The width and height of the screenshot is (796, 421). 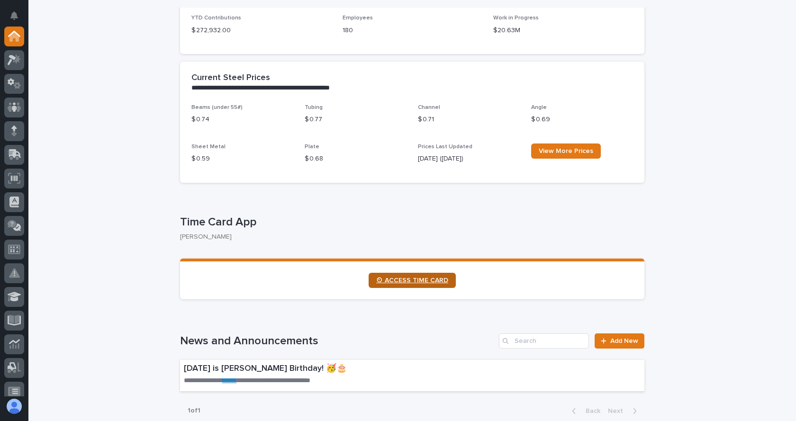 What do you see at coordinates (469, 119) in the screenshot?
I see `p: $ 0.71` at bounding box center [469, 119].